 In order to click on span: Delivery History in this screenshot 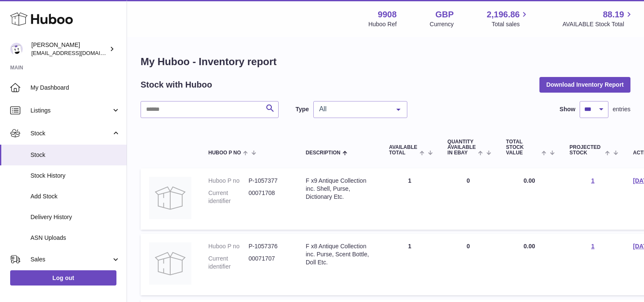, I will do `click(75, 217)`.